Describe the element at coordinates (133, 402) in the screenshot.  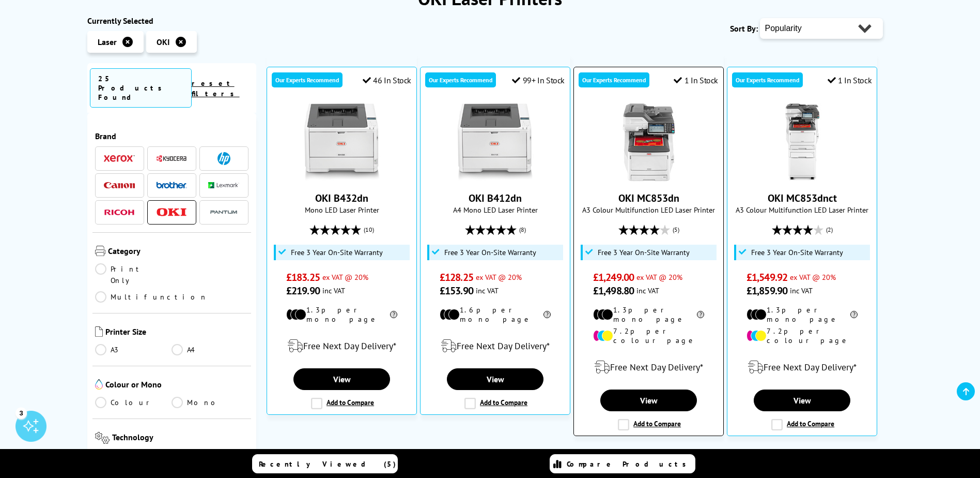
I see `a: Colour` at that location.